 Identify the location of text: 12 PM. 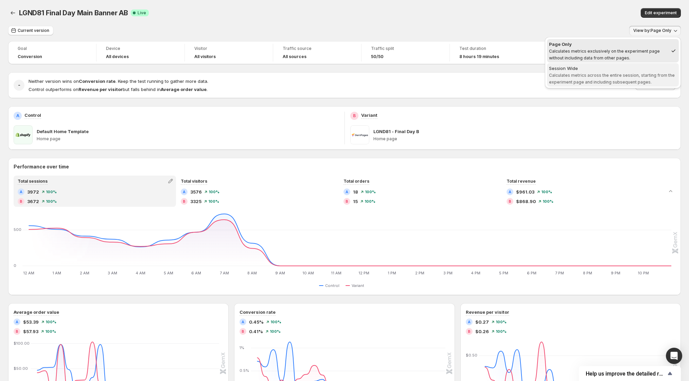
(364, 273).